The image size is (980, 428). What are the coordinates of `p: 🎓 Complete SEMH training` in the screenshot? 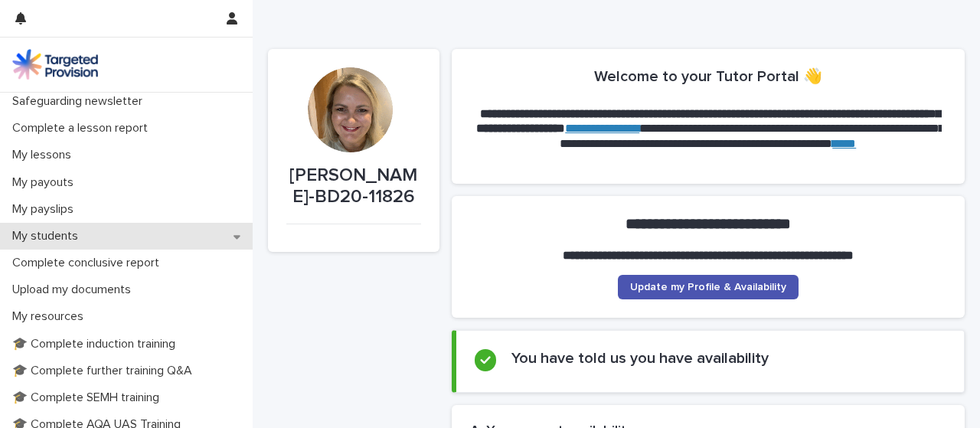 It's located at (89, 397).